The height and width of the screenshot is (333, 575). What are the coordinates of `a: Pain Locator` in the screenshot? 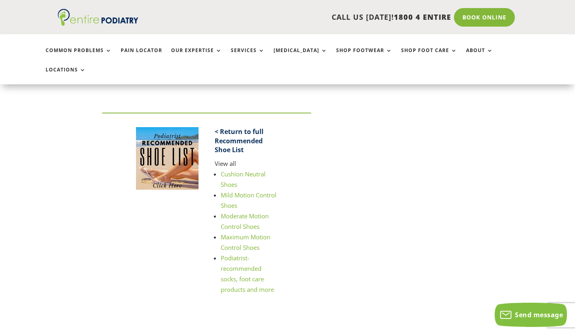 It's located at (141, 56).